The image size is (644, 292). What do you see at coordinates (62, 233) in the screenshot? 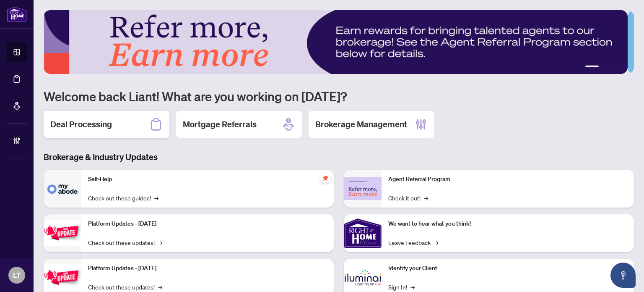
I see `img: Platform Updates - July 21, 2025` at bounding box center [62, 233].